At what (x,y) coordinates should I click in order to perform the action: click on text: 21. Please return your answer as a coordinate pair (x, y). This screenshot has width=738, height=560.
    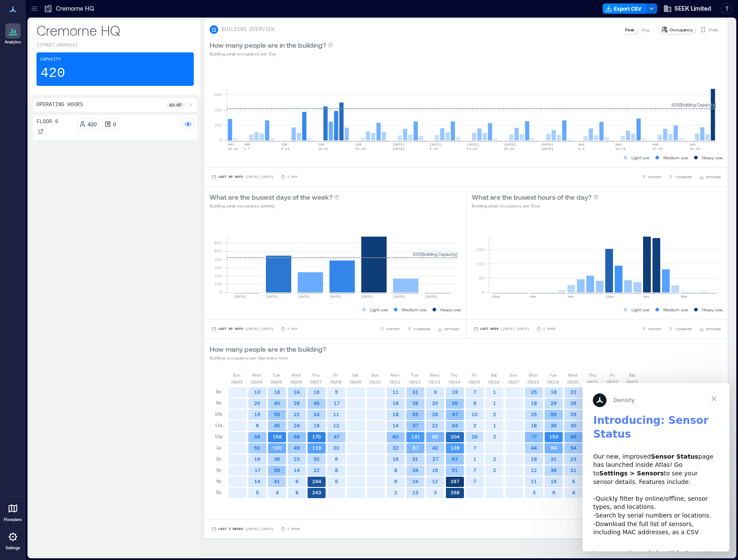
    Looking at the image, I should click on (574, 470).